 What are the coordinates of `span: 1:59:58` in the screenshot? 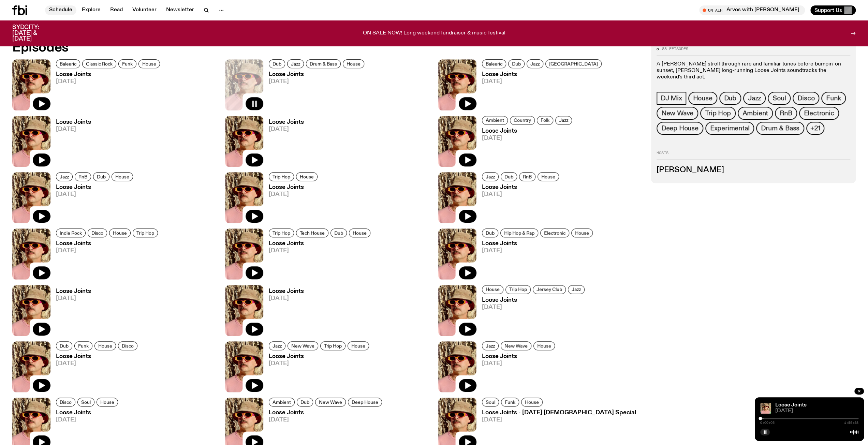 It's located at (851, 423).